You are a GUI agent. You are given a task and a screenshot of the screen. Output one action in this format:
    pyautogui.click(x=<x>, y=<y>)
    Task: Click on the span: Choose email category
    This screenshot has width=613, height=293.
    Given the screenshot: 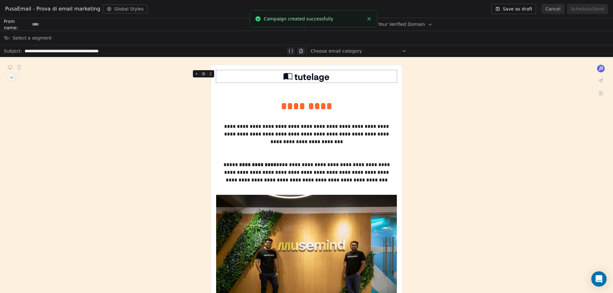 What is the action you would take?
    pyautogui.click(x=336, y=51)
    